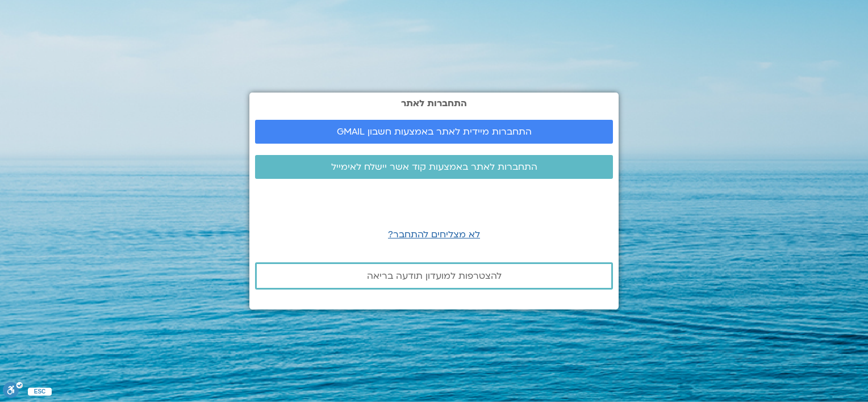 The width and height of the screenshot is (868, 402). What do you see at coordinates (434, 276) in the screenshot?
I see `span: להצטרפות למועדון תודעה בריאה` at bounding box center [434, 276].